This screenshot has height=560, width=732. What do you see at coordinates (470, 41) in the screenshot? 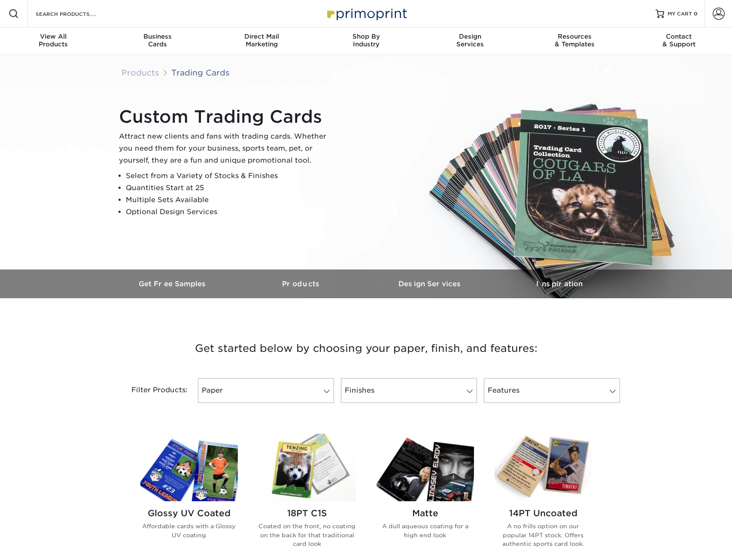
I see `div: Services` at bounding box center [470, 41].